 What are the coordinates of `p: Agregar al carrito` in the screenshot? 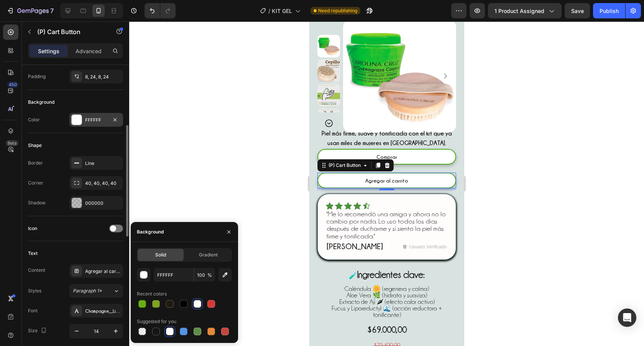 It's located at (77, 159).